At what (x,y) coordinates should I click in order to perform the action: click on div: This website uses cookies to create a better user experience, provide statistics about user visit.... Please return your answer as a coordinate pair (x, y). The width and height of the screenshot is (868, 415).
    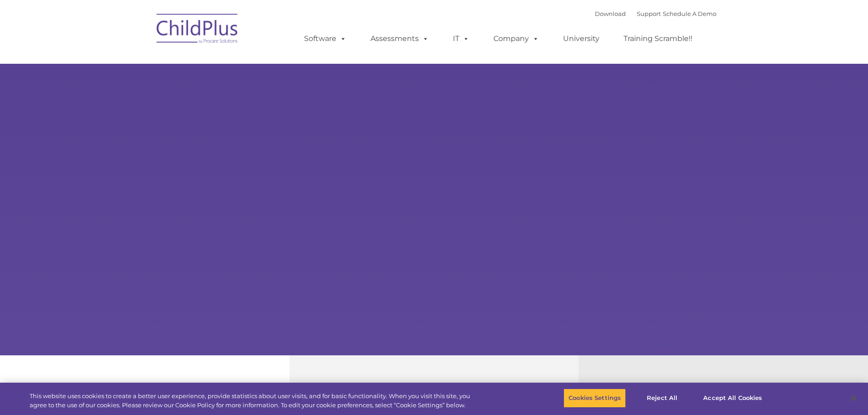
    Looking at the image, I should click on (253, 401).